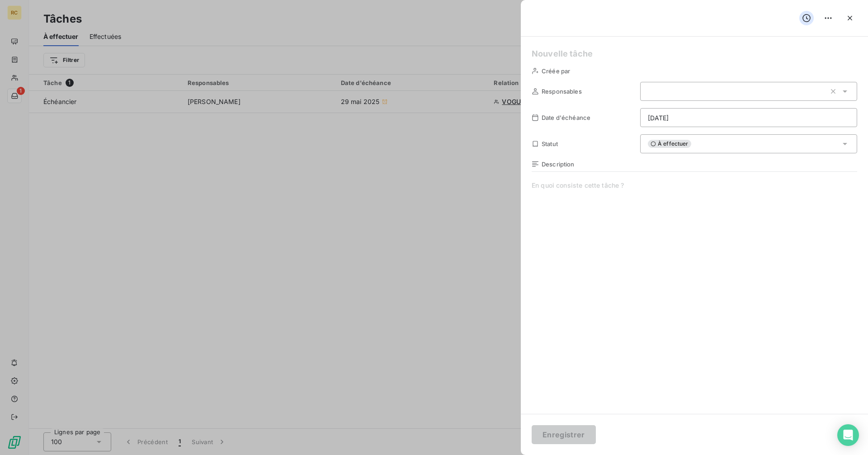 The height and width of the screenshot is (455, 868). What do you see at coordinates (749, 118) in the screenshot?
I see `input: placeholder` at bounding box center [749, 118].